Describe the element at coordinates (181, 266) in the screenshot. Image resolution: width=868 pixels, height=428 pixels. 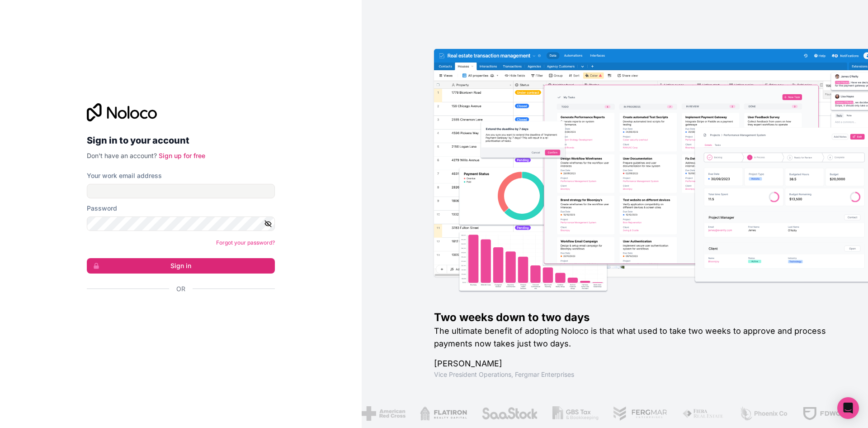
I see `button: Sign in` at that location.